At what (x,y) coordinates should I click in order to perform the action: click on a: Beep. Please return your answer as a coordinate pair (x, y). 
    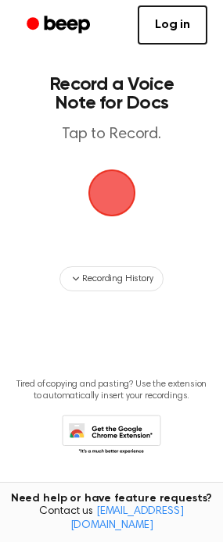
    Looking at the image, I should click on (59, 25).